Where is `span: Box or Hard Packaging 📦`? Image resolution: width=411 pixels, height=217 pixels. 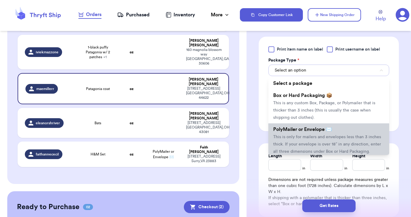
span: Box or Hard Packaging 📦 is located at coordinates (303, 95).